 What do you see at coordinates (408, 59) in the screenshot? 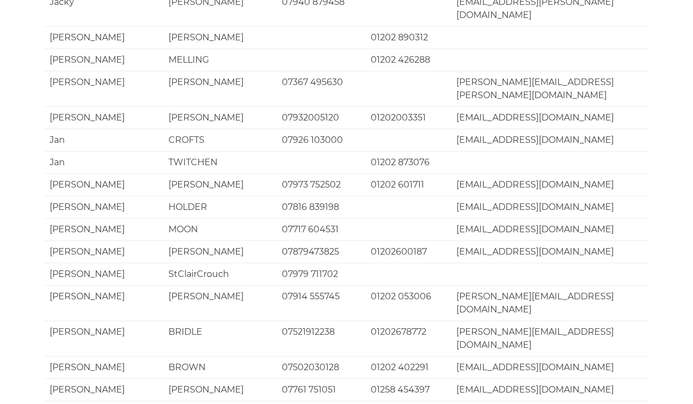
I see `td: 01202 426288` at bounding box center [408, 59].